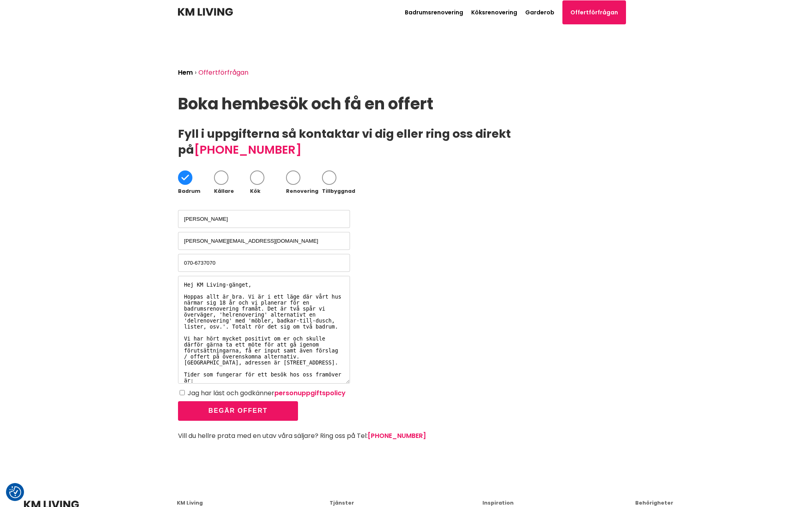 This screenshot has width=812, height=507. What do you see at coordinates (253, 503) in the screenshot?
I see `div: KM Living` at bounding box center [253, 503].